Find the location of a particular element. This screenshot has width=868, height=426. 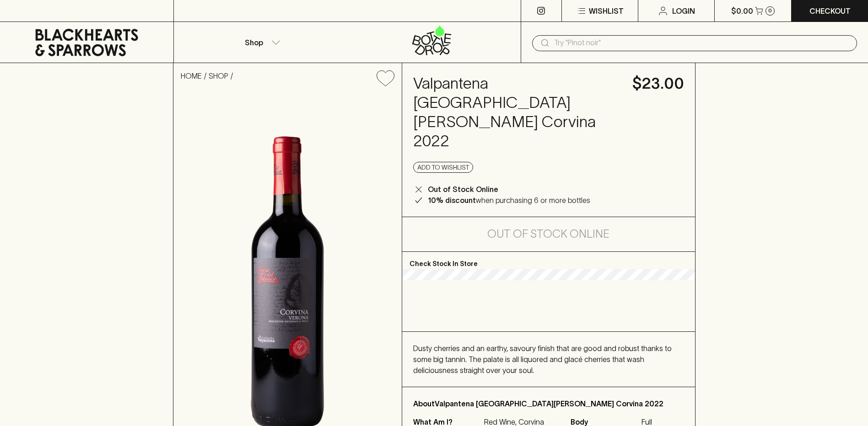

p: Shop is located at coordinates (254, 43).